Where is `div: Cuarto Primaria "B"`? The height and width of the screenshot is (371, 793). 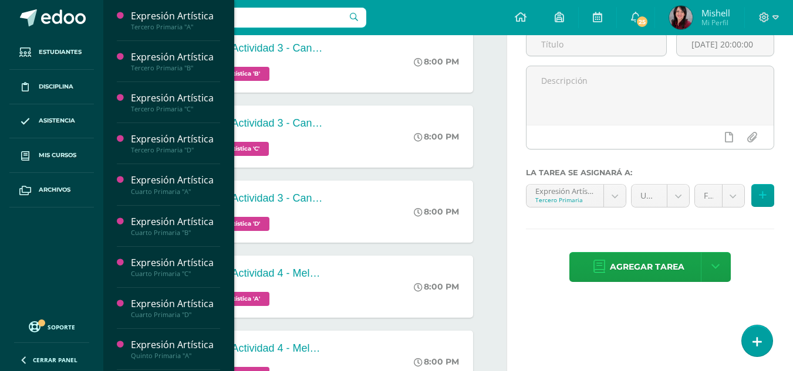
div: Cuarto Primaria "B" is located at coordinates (175, 233).